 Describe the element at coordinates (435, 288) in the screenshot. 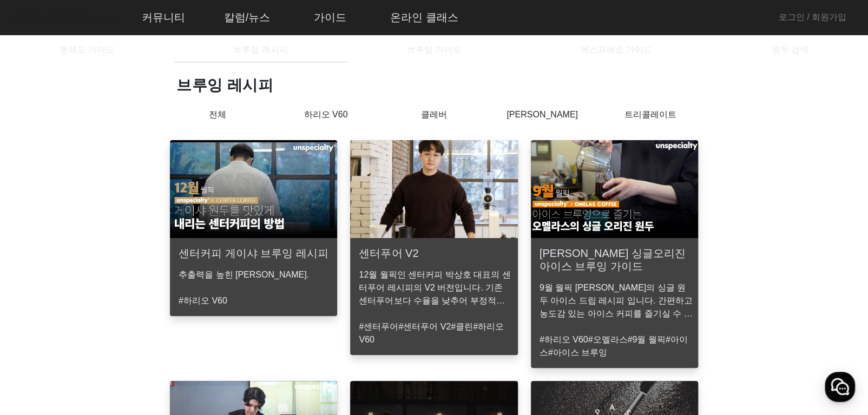

I see `p: 12월 월픽인 센터커피 박상호 대표의 센터푸어 레시피의 V2 버전입니다. 기존 센터푸어보다 수율을 낮추어 부정적인 맛이 억제되었습니다.` at that location.